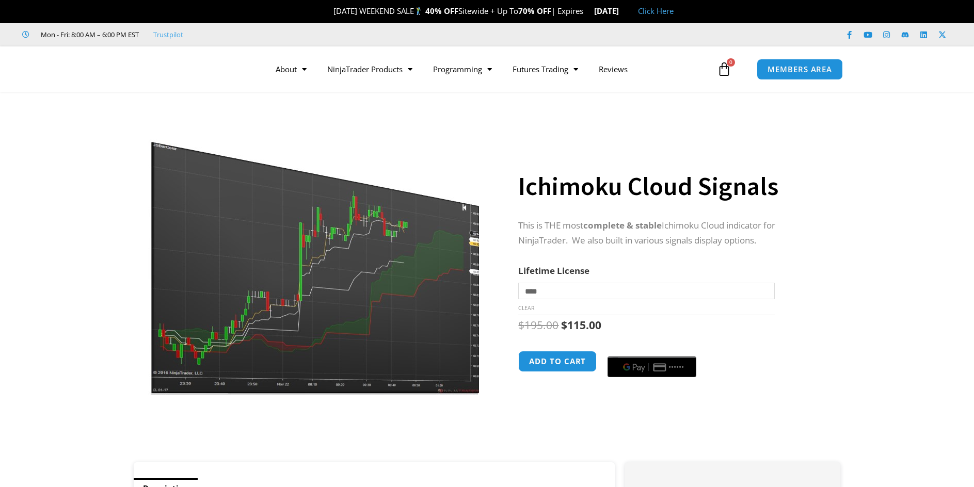 This screenshot has width=974, height=487. What do you see at coordinates (291, 69) in the screenshot?
I see `a: About` at bounding box center [291, 69].